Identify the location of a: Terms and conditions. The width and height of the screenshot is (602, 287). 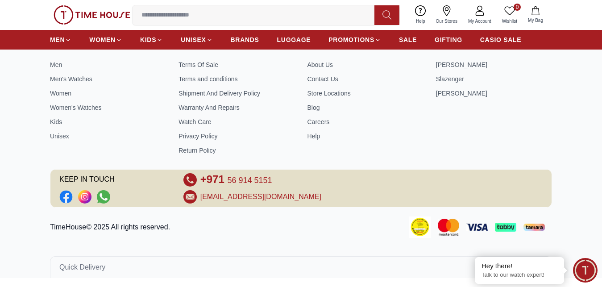
(237, 79).